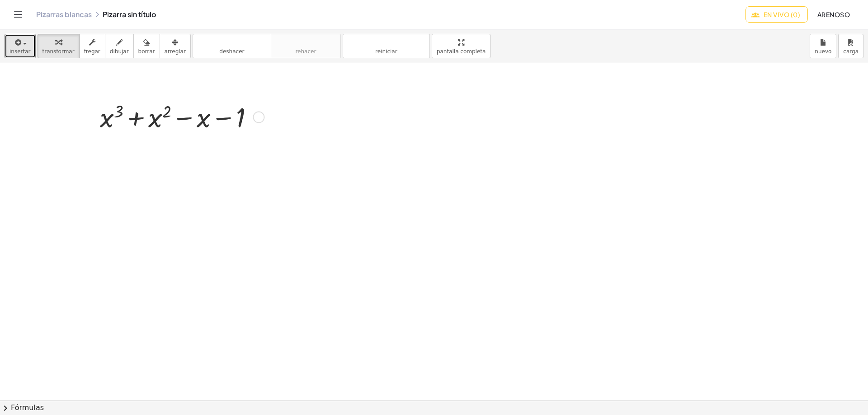  I want to click on font: dibujar, so click(119, 51).